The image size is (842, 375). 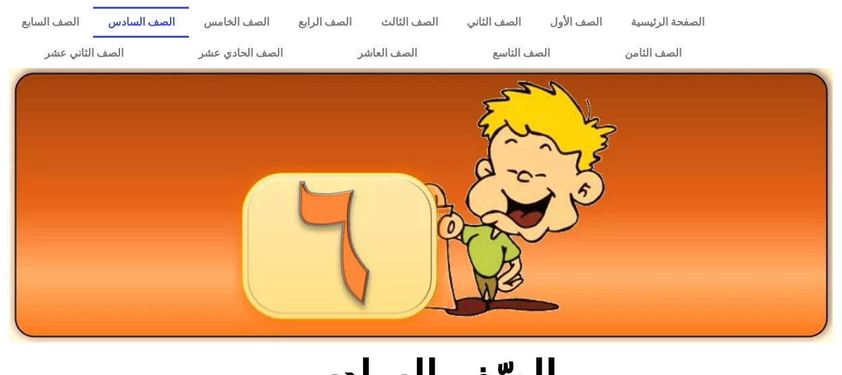 What do you see at coordinates (325, 22) in the screenshot?
I see `a: الصف الرابع` at bounding box center [325, 22].